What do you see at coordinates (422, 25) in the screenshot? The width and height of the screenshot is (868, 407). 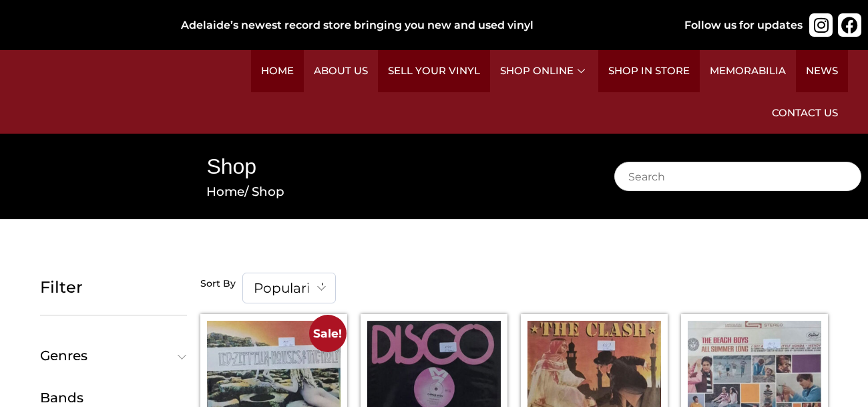 I see `div: Adelaide’s newest record store bringing you new and used vinyl` at bounding box center [422, 25].